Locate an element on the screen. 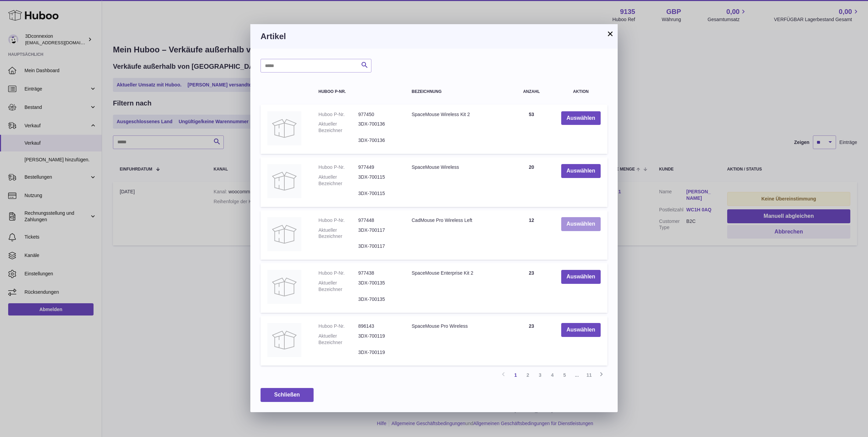 The width and height of the screenshot is (868, 437). img: SpaceMouse Enterprise Kit 2 is located at coordinates (284, 287).